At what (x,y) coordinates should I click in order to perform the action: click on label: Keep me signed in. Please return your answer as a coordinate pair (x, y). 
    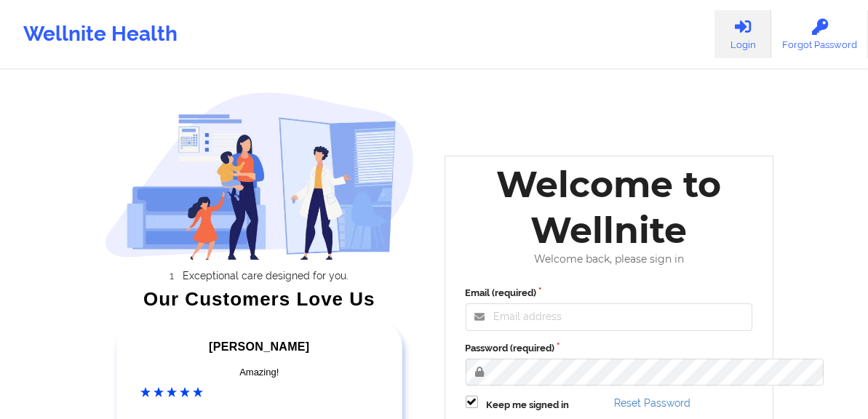
    Looking at the image, I should click on (528, 405).